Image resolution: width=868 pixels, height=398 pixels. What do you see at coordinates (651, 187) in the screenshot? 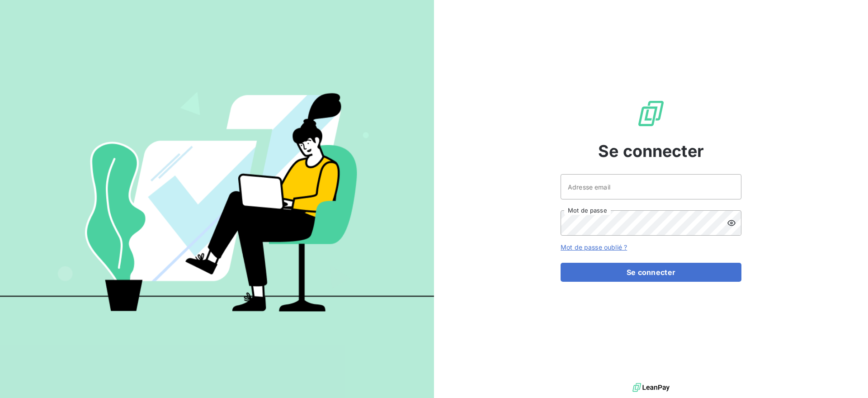
I see `input: placeholder` at bounding box center [651, 187].